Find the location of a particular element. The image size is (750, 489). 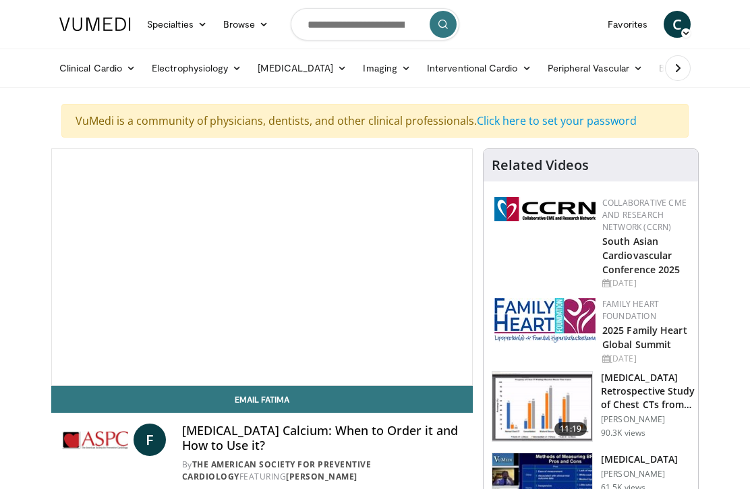

a: C is located at coordinates (677, 24).